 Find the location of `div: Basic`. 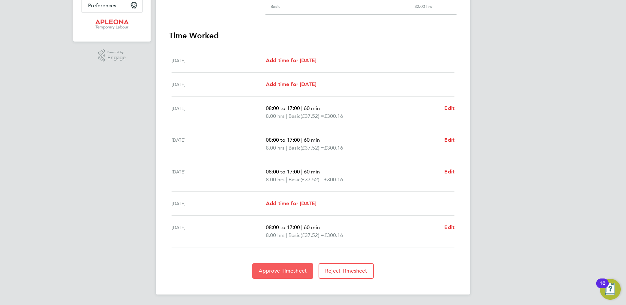

div: Basic is located at coordinates (275, 7).